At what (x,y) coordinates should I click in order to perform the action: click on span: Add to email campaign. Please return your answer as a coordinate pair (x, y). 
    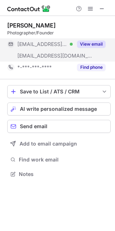
    Looking at the image, I should click on (48, 144).